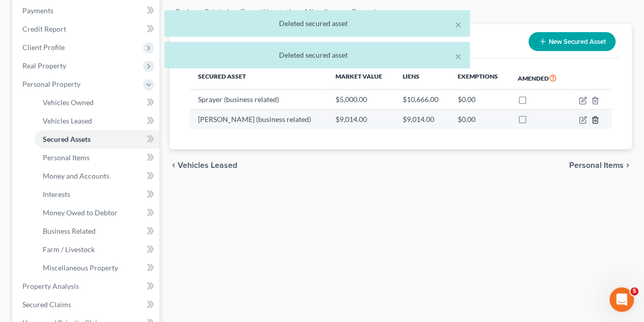  Describe the element at coordinates (600, 165) in the screenshot. I see `button: Personal Items chevron_right` at that location.